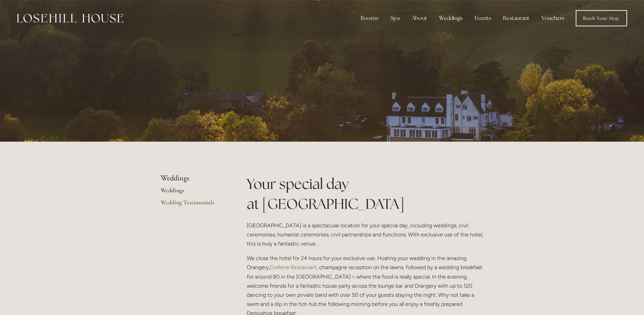 Image resolution: width=644 pixels, height=315 pixels. Describe the element at coordinates (553, 19) in the screenshot. I see `a: Vouchers` at that location.